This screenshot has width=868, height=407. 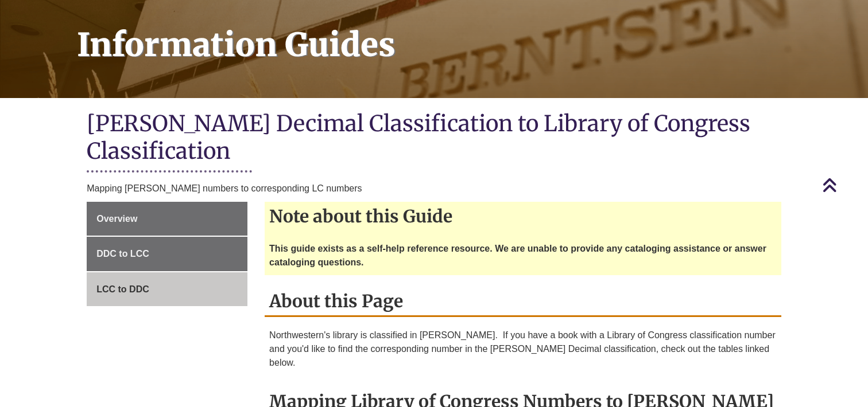 What do you see at coordinates (843, 185) in the screenshot?
I see `a: Back to Top` at bounding box center [843, 185].